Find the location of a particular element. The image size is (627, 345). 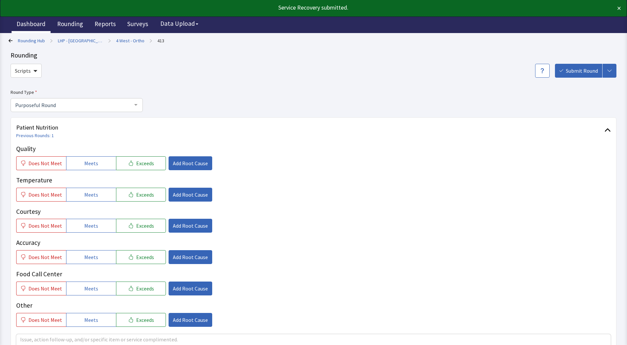

a: 4 West - Ortho is located at coordinates (130, 41).